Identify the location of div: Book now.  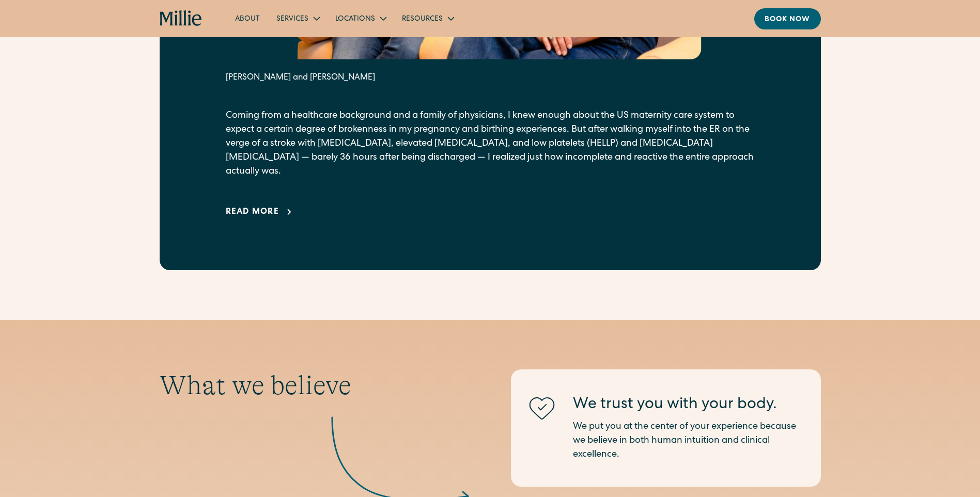
(787, 20).